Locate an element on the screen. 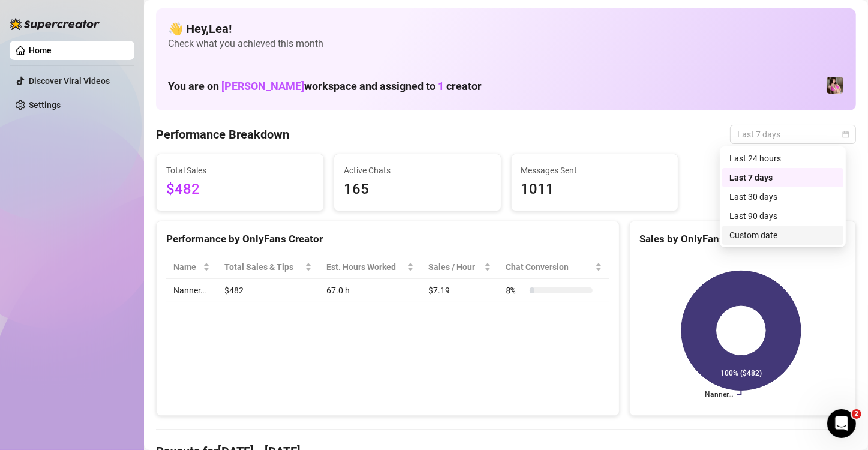 The width and height of the screenshot is (868, 450). td: Nanner… is located at coordinates (192, 291).